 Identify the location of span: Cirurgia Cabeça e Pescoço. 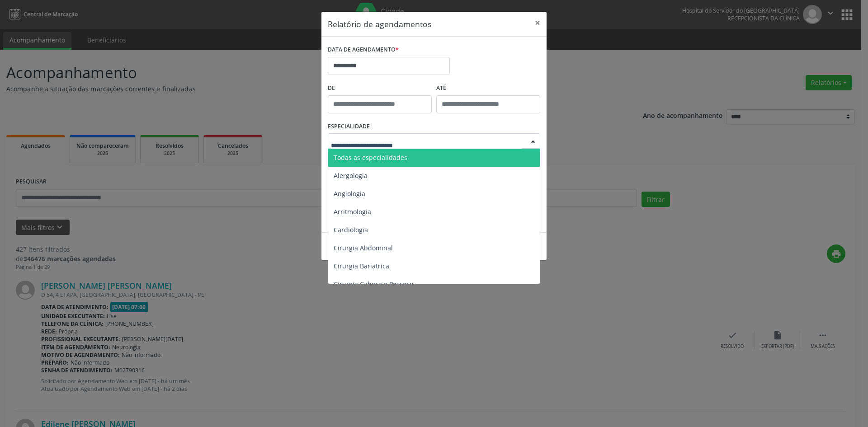
(373, 284).